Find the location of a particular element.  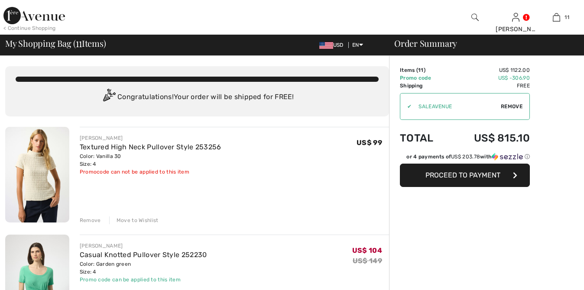

div: Move to Wishlist is located at coordinates (134, 220).